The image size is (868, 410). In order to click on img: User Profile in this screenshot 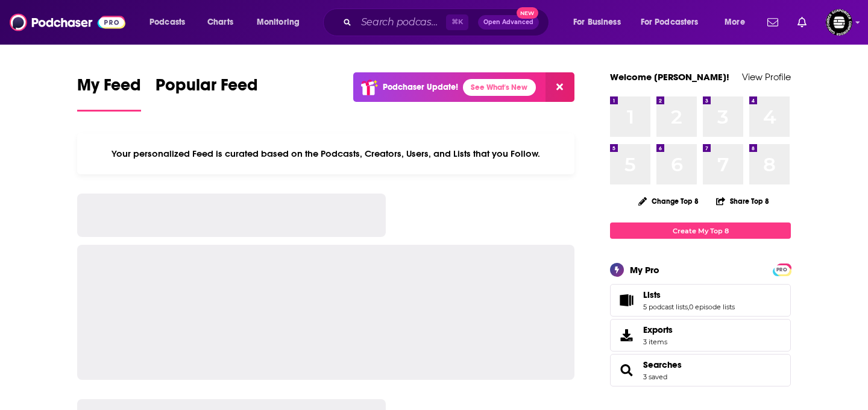, I will do `click(840, 22)`.